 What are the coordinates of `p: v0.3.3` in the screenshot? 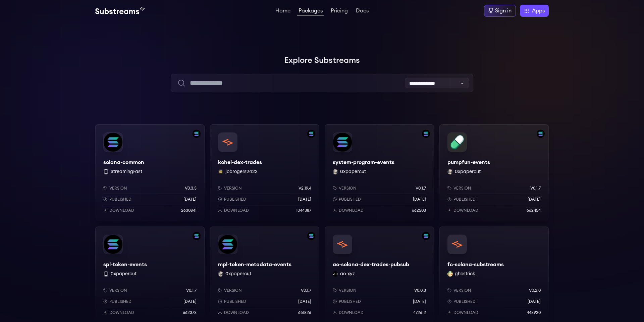 It's located at (191, 188).